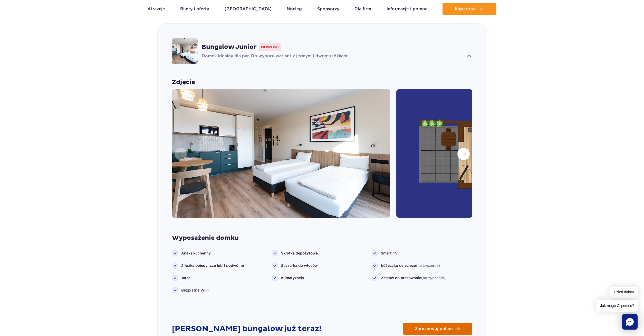 The width and height of the screenshot is (644, 336). Describe the element at coordinates (213, 266) in the screenshot. I see `span: 2 łóżka pojedyncze lub 1 podwójne` at that location.